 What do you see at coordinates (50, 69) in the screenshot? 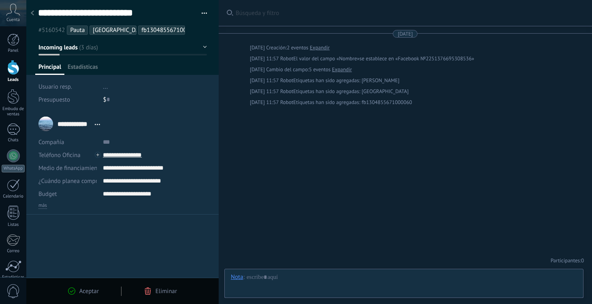
I see `span: Principal` at bounding box center [50, 69].